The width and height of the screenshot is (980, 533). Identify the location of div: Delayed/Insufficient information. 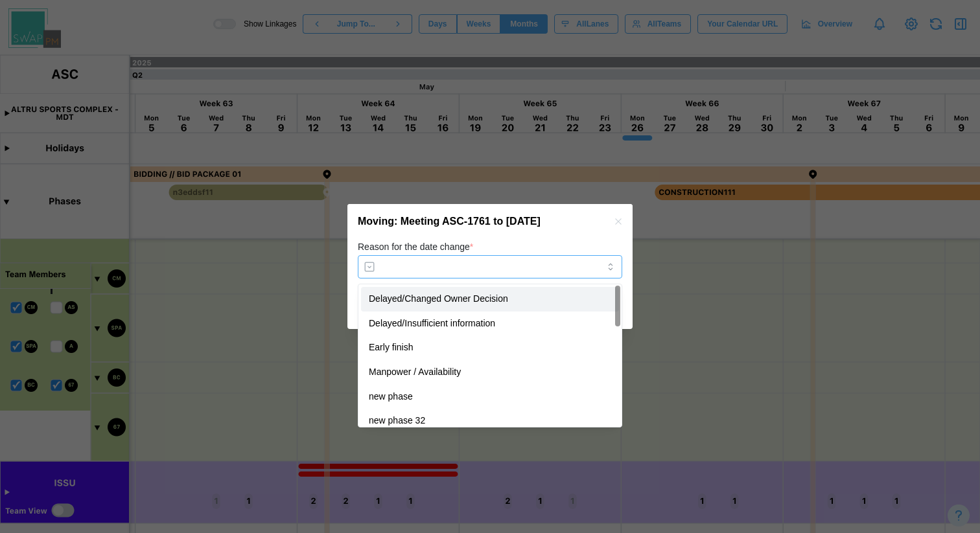
(490, 324).